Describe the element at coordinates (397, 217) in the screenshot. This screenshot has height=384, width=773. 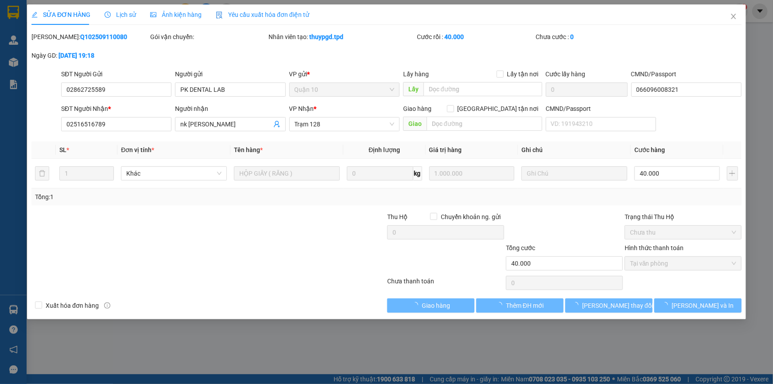
I see `span: Thu Hộ` at that location.